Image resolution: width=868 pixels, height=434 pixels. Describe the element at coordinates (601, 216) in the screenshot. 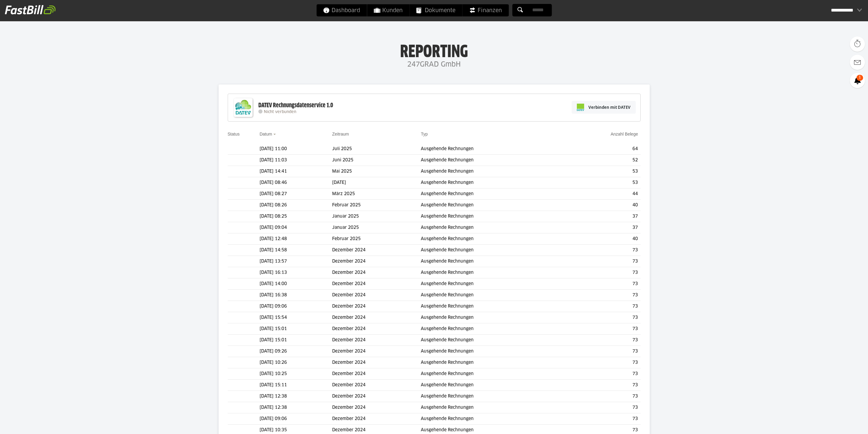

I see `td: 37` at that location.